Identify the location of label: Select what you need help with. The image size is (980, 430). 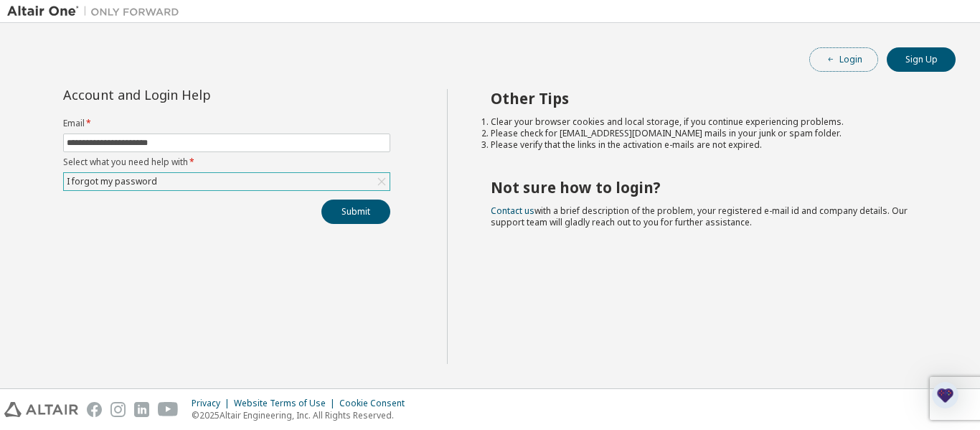
(227, 163).